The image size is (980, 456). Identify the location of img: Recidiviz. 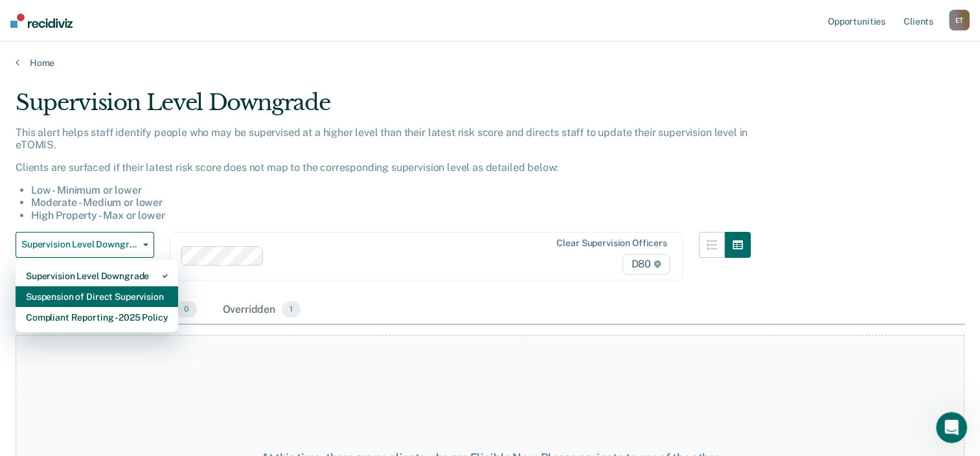
(41, 21).